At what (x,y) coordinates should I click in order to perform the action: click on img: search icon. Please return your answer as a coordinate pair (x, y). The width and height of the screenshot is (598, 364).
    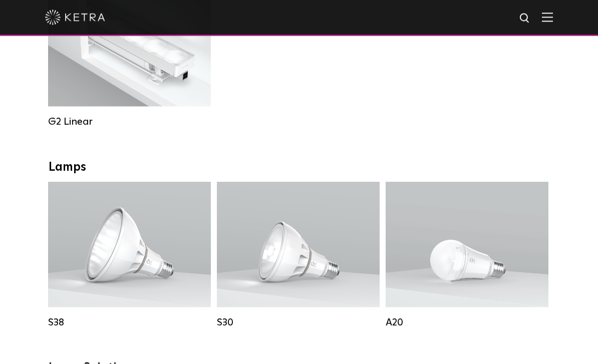
    Looking at the image, I should click on (525, 18).